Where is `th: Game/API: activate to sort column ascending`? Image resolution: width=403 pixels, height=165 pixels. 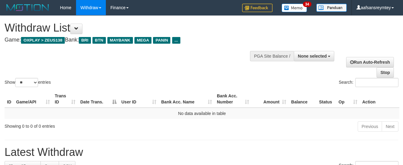 th: Game/API: activate to sort column ascending is located at coordinates (33, 99).